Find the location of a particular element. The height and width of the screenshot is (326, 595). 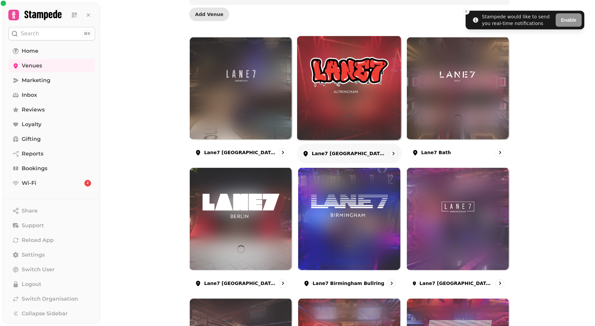

span: Gifting is located at coordinates (31, 139).